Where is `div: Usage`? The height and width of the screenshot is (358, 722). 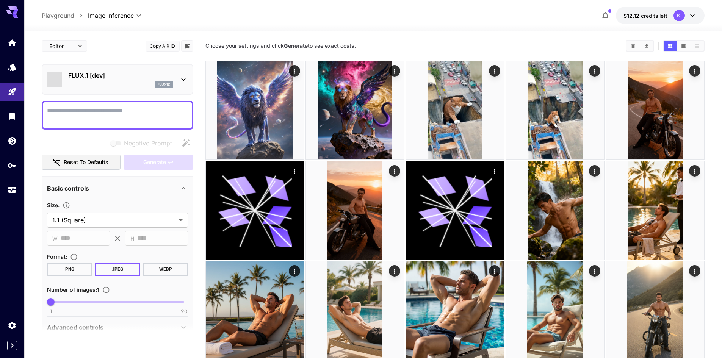
div: Usage is located at coordinates (12, 190).